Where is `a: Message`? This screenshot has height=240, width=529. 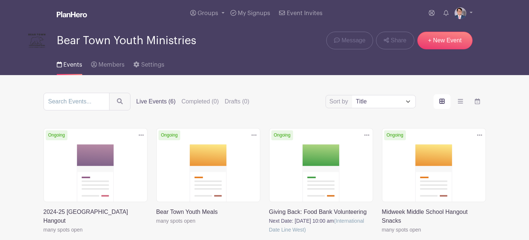 a: Message is located at coordinates (350, 41).